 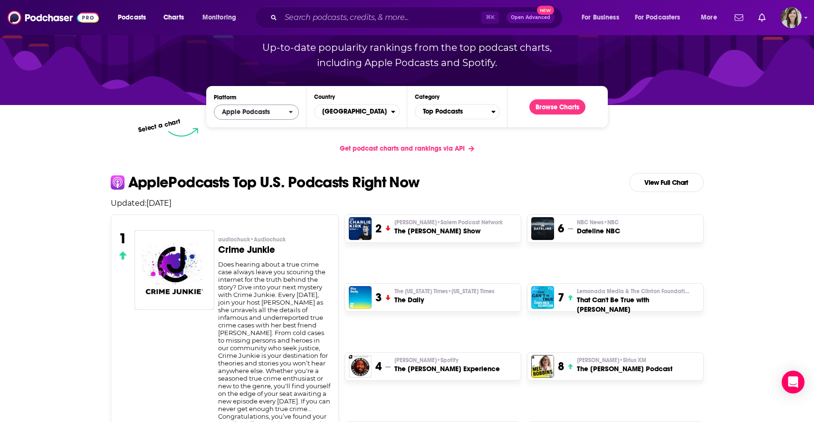 I want to click on img: That Can't Be True with Chelsea Clinton, so click(x=543, y=298).